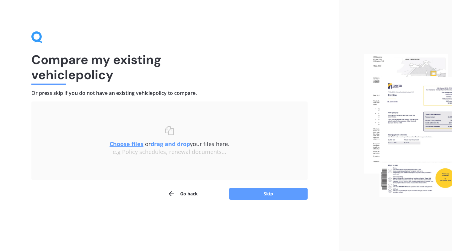 Image resolution: width=452 pixels, height=251 pixels. I want to click on button: Skip, so click(268, 194).